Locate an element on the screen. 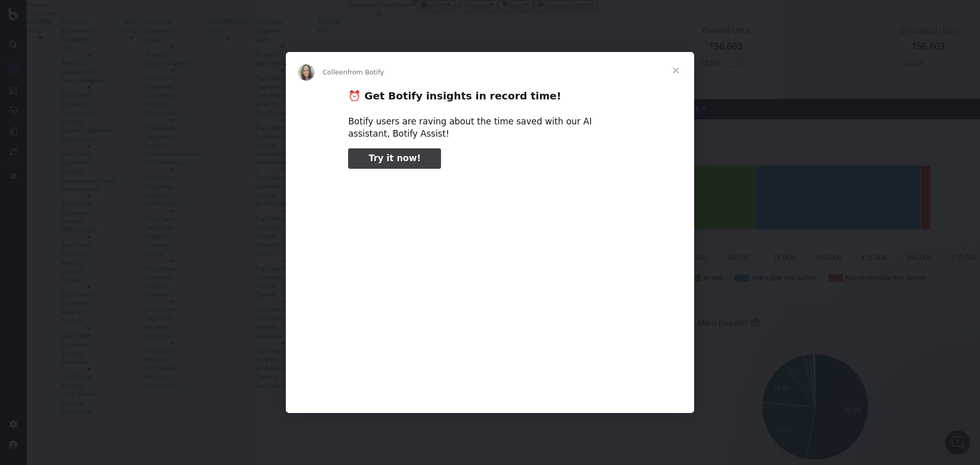 This screenshot has width=980, height=465. img: Profile image for Colleen is located at coordinates (306, 72).